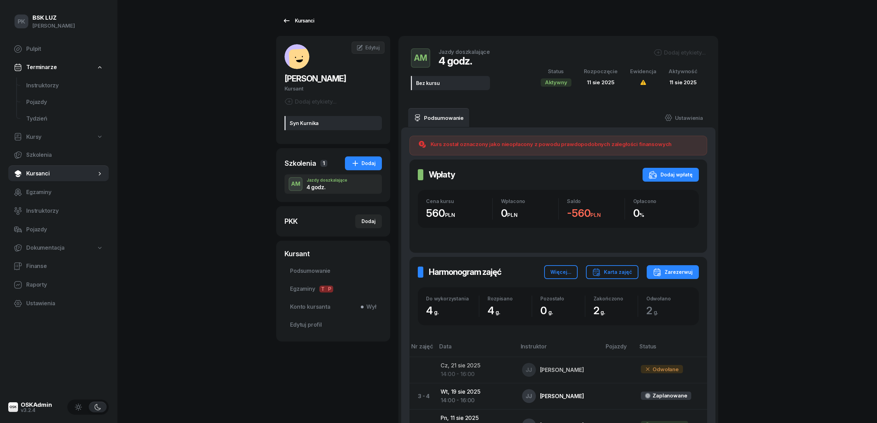  I want to click on span: Kursanci, so click(61, 174).